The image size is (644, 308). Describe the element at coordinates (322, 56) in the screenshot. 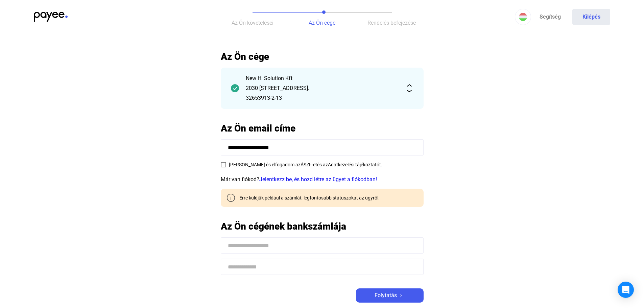

I see `h2: Az Ön cége` at that location.